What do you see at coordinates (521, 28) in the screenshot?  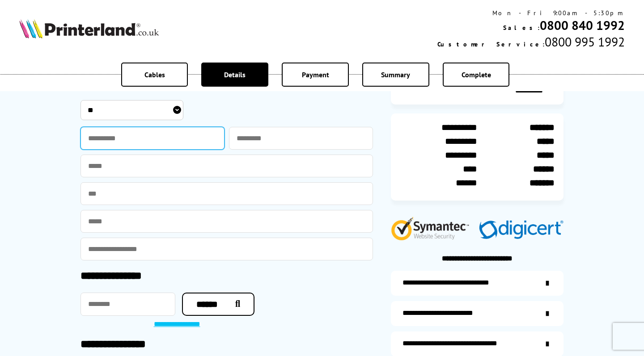 I see `span: Sales:` at bounding box center [521, 28].